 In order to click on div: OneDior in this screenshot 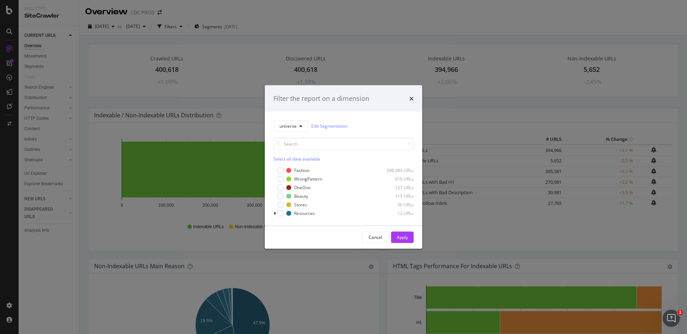, I will do `click(302, 187)`.